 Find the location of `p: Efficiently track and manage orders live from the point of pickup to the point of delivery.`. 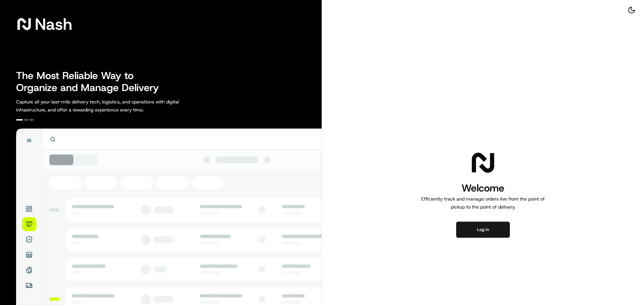

p: Efficiently track and manage orders live from the point of pickup to the point of delivery. is located at coordinates (483, 203).